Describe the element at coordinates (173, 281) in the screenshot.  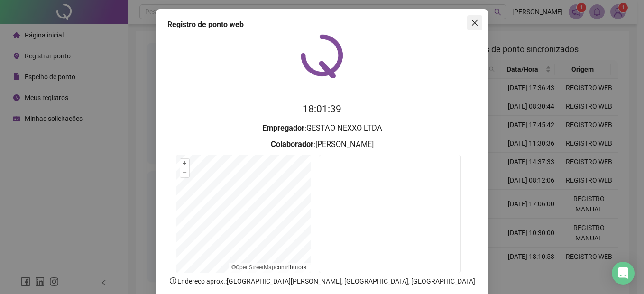
I see `span: info-circle` at that location.